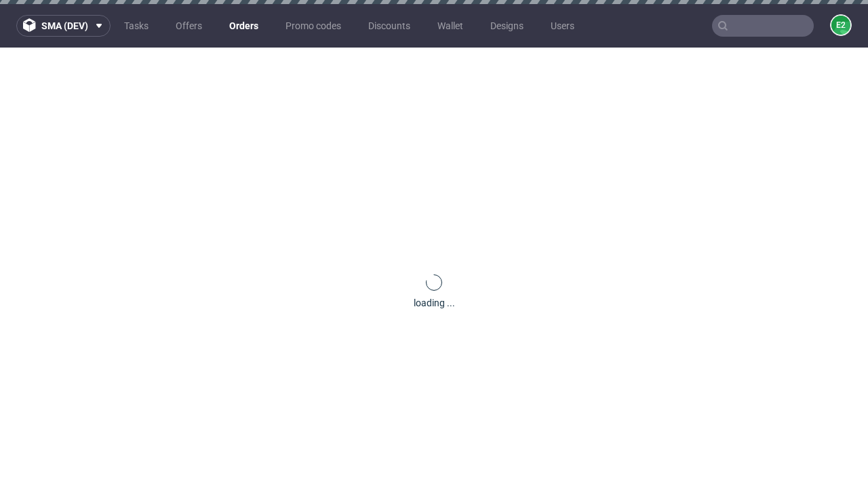 Image resolution: width=868 pixels, height=489 pixels. What do you see at coordinates (189, 26) in the screenshot?
I see `a: Offers` at bounding box center [189, 26].